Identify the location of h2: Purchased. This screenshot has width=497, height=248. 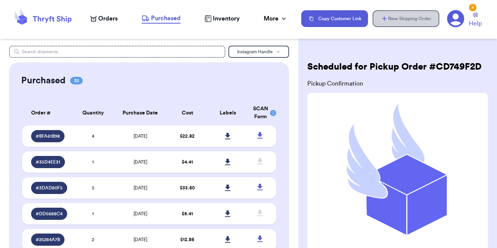
(43, 80).